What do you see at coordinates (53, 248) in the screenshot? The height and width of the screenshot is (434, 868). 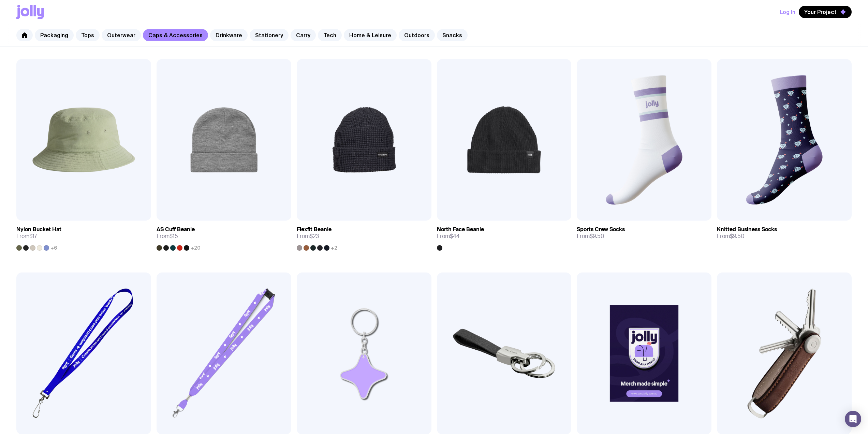 I see `span: +6` at bounding box center [53, 248].